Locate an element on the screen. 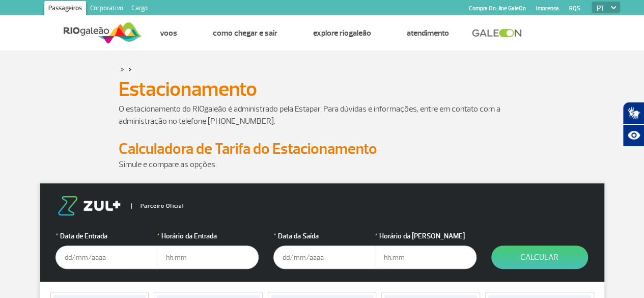  button: Abrir tradutor de língua de sinais. is located at coordinates (633, 113).